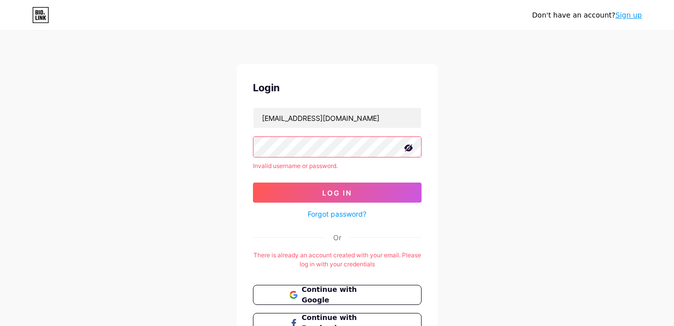  Describe the element at coordinates (337, 118) in the screenshot. I see `input: Username` at that location.